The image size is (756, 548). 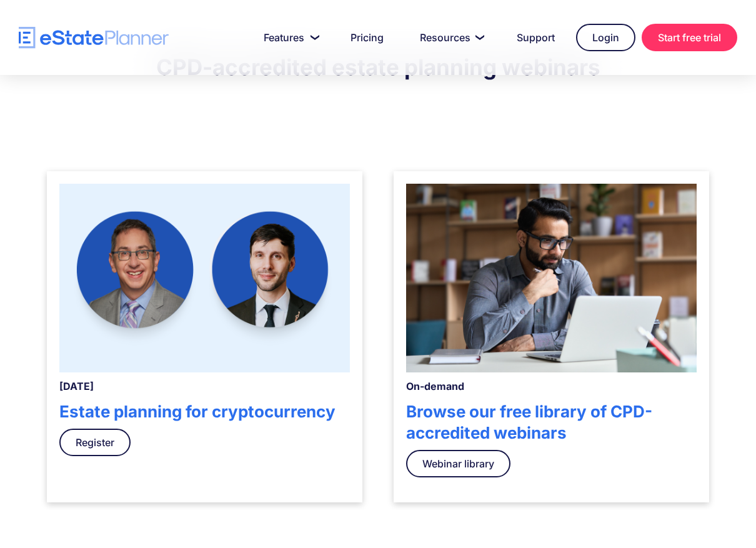 What do you see at coordinates (536, 37) in the screenshot?
I see `a: Support` at bounding box center [536, 37].